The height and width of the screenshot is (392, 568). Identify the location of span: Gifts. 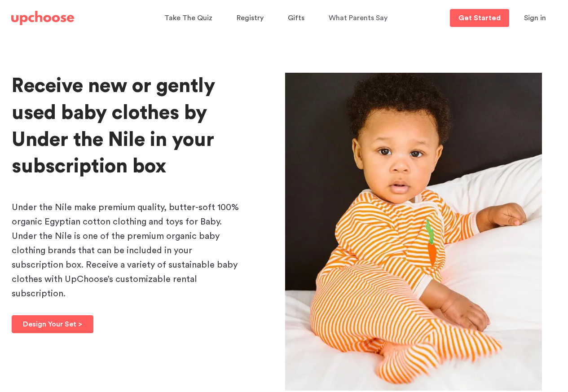
(296, 18).